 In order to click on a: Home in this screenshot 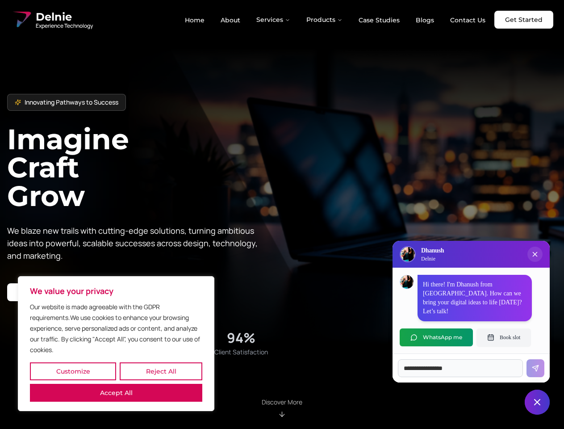, I will do `click(195, 20)`.